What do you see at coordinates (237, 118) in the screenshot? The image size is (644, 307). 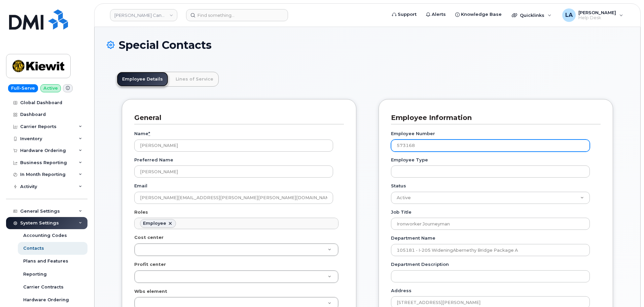 I see `h3: General` at bounding box center [237, 118].